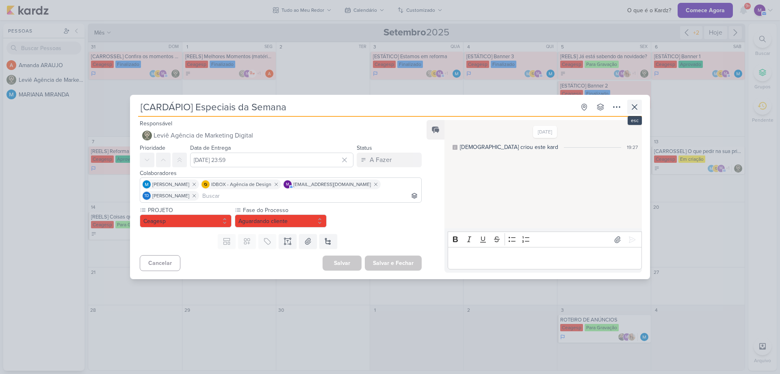 Image resolution: width=780 pixels, height=374 pixels. What do you see at coordinates (545, 258) in the screenshot?
I see `div: Editor editing area: main` at bounding box center [545, 258].